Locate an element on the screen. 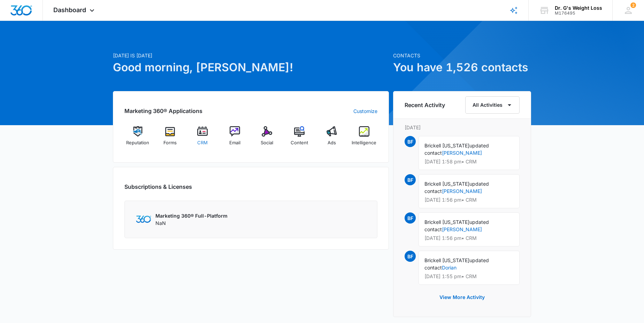  div: NaN is located at coordinates (191, 219).